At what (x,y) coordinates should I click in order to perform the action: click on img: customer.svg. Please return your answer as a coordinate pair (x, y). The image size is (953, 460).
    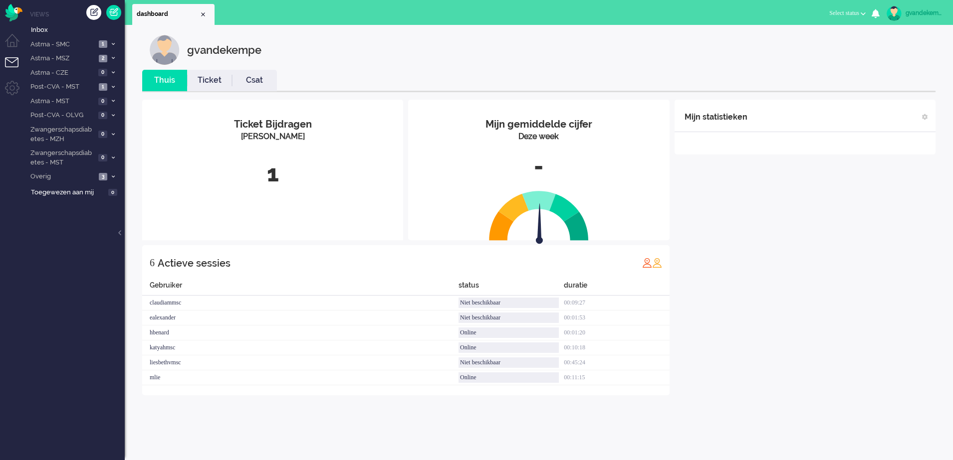
    Looking at the image, I should click on (165, 50).